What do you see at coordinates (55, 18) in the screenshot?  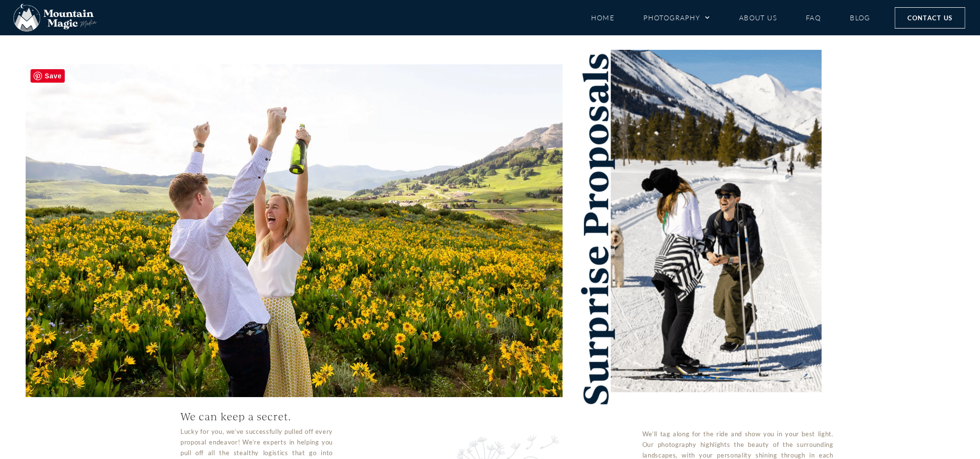 I see `img: Mountain Magic Media photography logo Crested Butte Photographer` at bounding box center [55, 18].